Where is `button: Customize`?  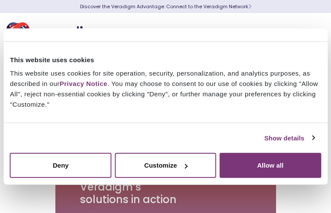
button: Customize is located at coordinates (165, 166).